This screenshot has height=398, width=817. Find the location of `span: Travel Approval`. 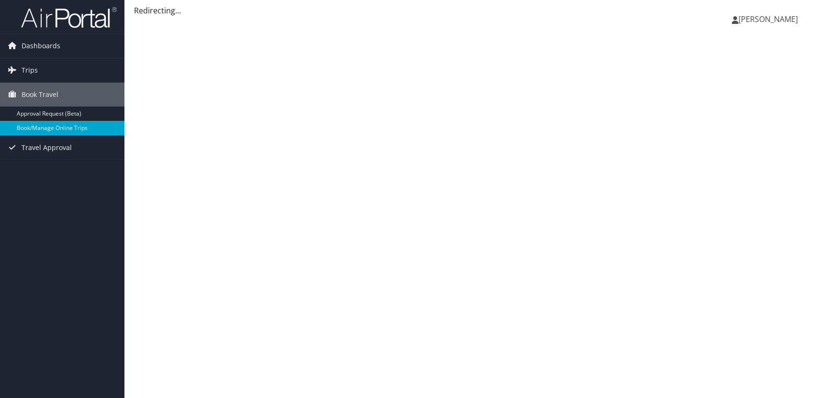

span: Travel Approval is located at coordinates (46, 148).